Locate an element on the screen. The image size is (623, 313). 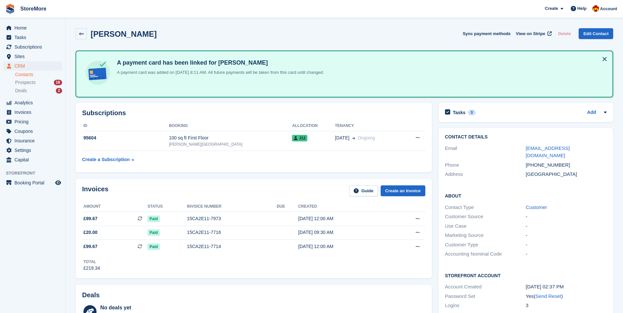
div: Logins is located at coordinates (485, 306).